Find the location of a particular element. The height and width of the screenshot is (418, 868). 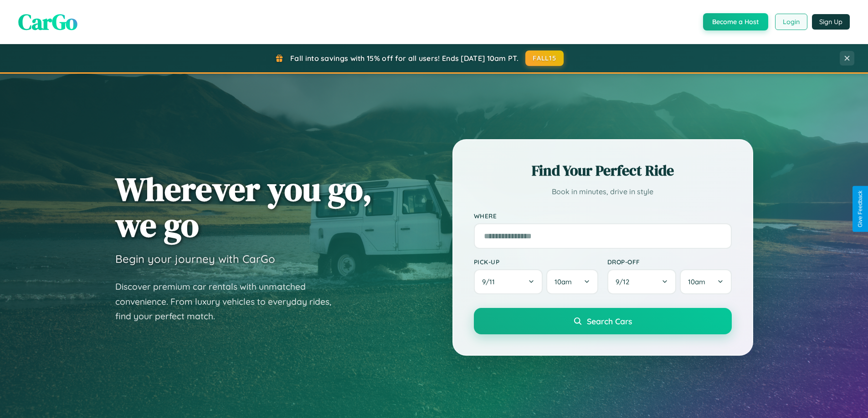

label: Pick-up is located at coordinates (536, 262).